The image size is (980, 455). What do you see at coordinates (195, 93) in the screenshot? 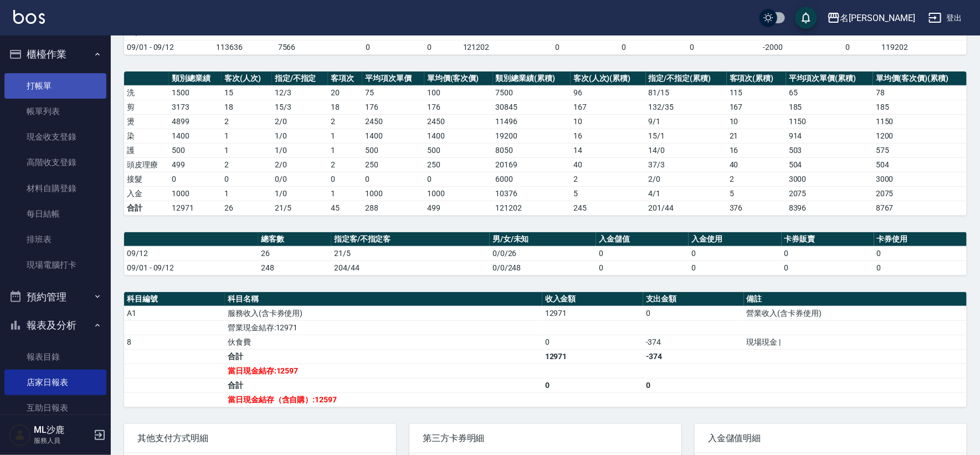
I see `td: 1500` at bounding box center [195, 93].